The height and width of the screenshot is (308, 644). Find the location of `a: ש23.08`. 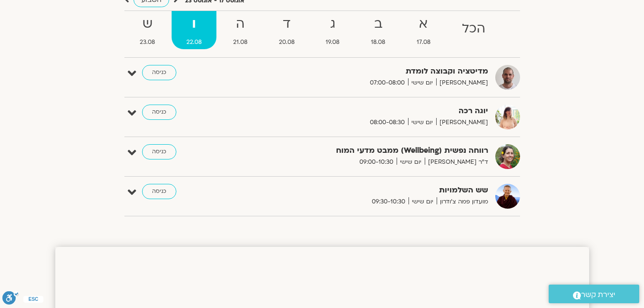

a: ש23.08 is located at coordinates (148, 30).